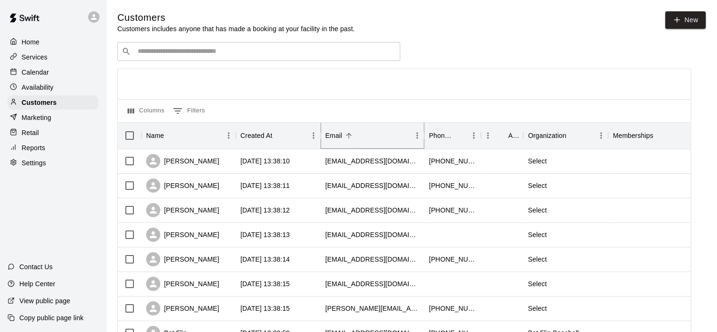 This screenshot has width=717, height=332. I want to click on a: Customers, so click(53, 102).